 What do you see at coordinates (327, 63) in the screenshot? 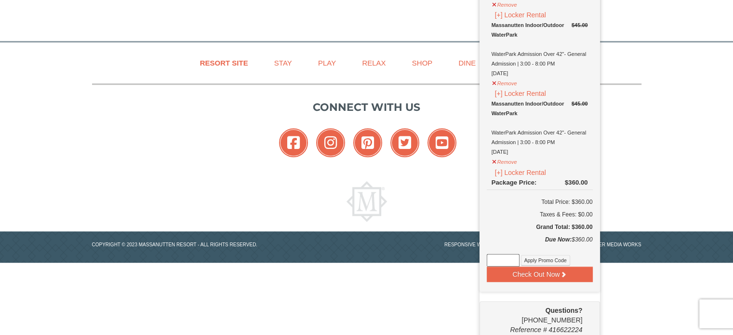
I see `a: Play` at bounding box center [327, 63].